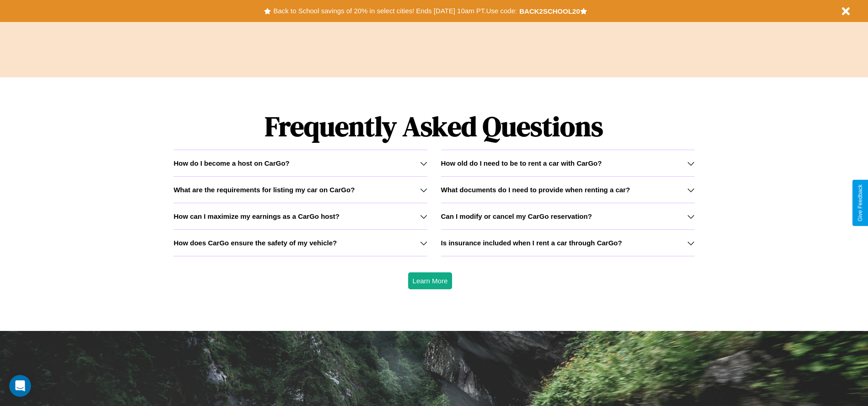  I want to click on h3: Is insurance included when I rent a car through CarGo?, so click(532, 243).